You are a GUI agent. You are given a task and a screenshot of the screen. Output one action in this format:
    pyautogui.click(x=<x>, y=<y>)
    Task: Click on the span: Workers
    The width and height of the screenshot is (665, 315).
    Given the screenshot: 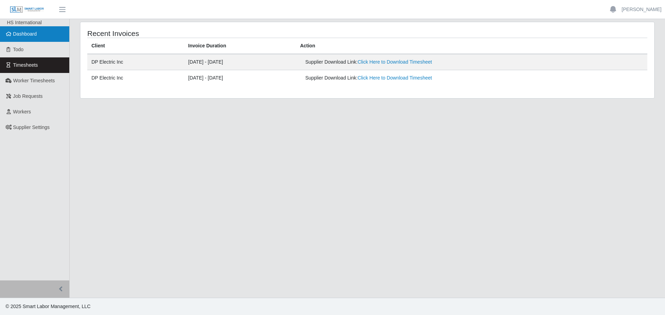 What is the action you would take?
    pyautogui.click(x=22, y=112)
    